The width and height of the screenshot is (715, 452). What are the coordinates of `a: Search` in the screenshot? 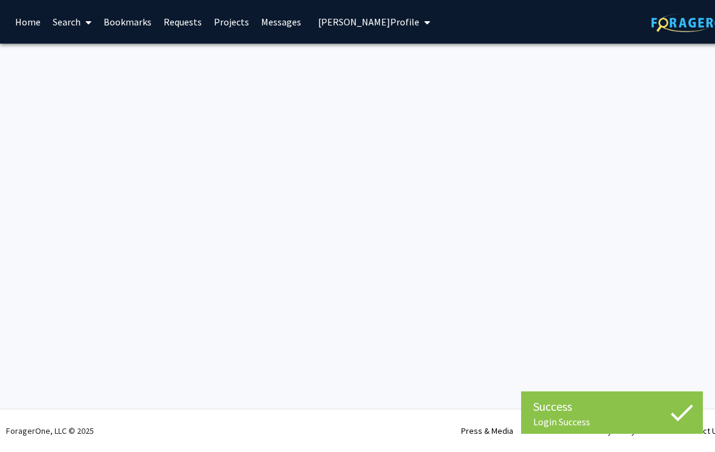 It's located at (72, 22).